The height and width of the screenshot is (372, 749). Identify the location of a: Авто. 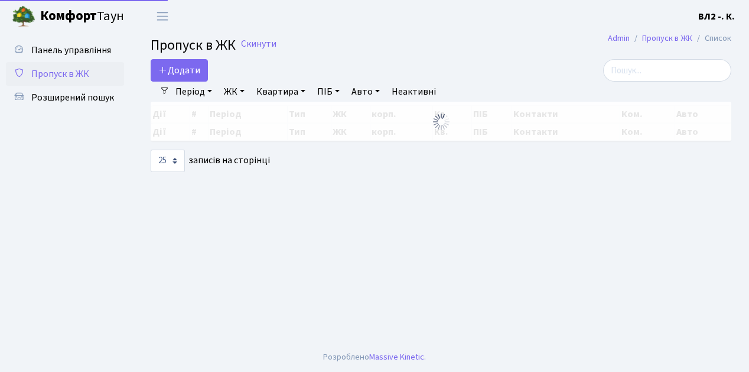
(366, 92).